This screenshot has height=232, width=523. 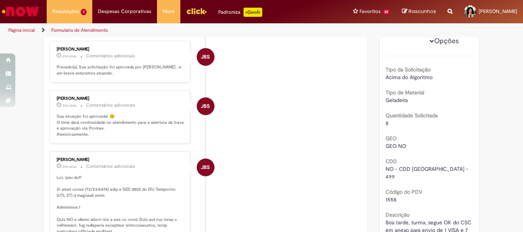 What do you see at coordinates (196, 11) in the screenshot?
I see `img: click_logo_yellow_360x200.png` at bounding box center [196, 11].